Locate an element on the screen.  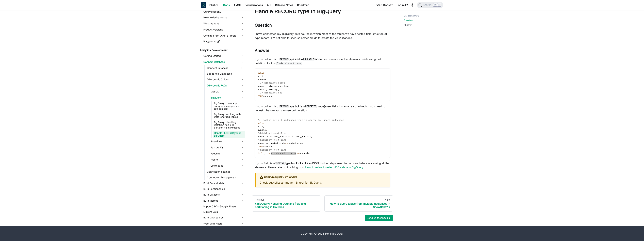
span: // highlight-start is located at coordinates (273, 83).